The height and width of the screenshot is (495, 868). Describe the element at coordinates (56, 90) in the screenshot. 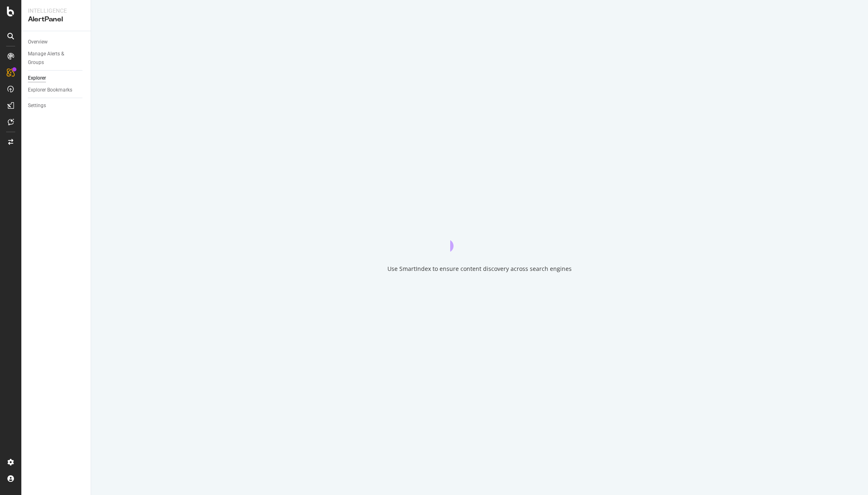

I see `a: Explorer Bookmarks` at that location.